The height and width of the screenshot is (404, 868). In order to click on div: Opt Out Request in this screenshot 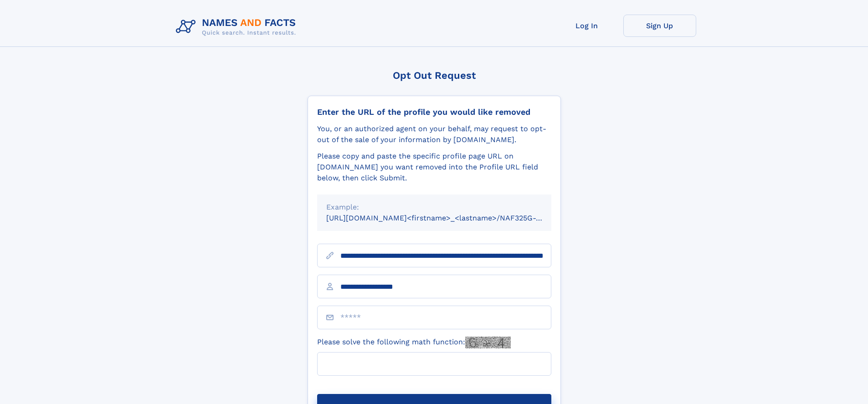, I will do `click(434, 75)`.